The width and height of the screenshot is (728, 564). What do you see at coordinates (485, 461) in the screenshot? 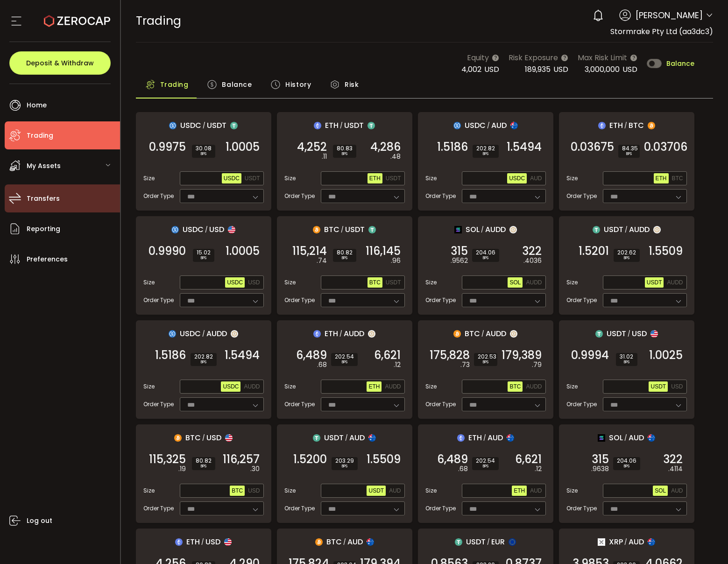
I see `span: 202.54` at bounding box center [485, 461].